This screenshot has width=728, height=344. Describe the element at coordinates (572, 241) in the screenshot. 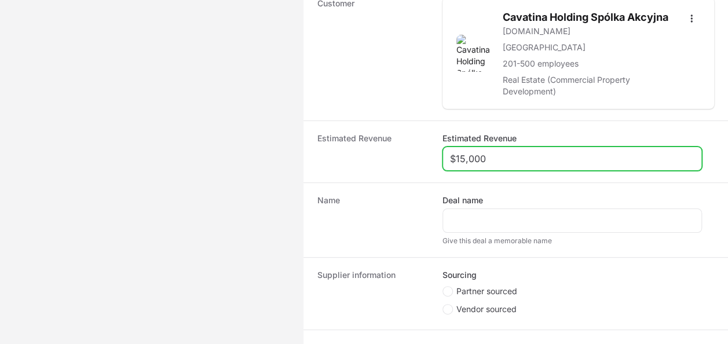

I see `div: Give this deal a memorable name` at that location.